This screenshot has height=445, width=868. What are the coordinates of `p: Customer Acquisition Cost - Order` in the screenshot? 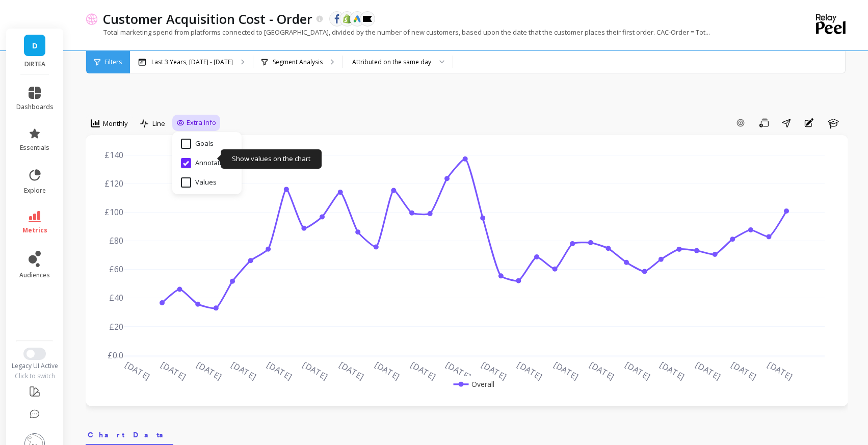 It's located at (207, 19).